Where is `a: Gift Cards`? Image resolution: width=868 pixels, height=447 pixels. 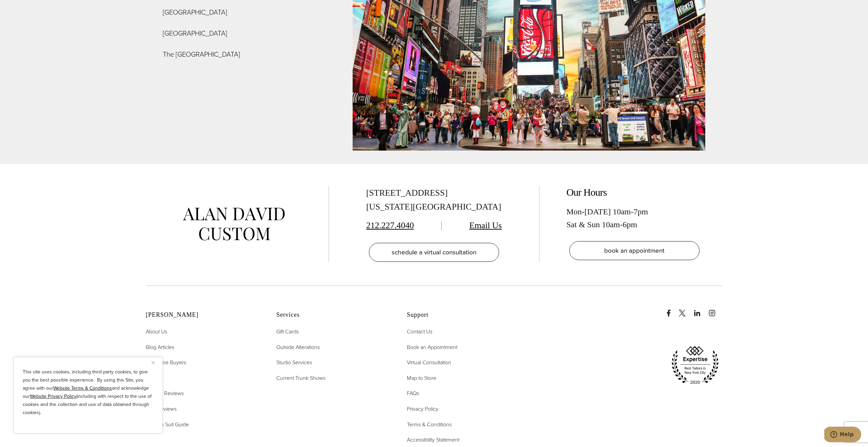
a: Gift Cards is located at coordinates (288, 332).